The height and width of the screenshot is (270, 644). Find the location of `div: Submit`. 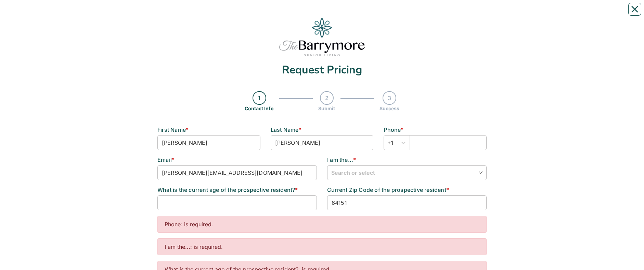

div: Submit is located at coordinates (326, 108).